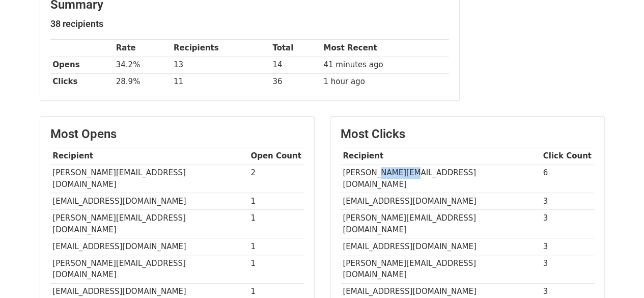  I want to click on th: Open Count, so click(276, 156).